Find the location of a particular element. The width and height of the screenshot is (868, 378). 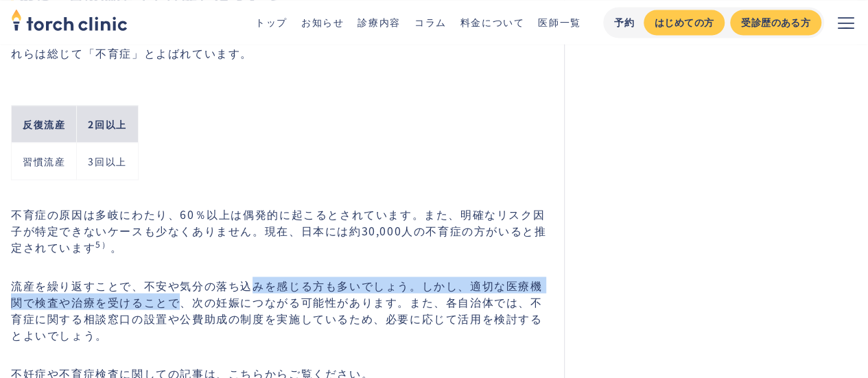

a: コラム is located at coordinates (430, 22).